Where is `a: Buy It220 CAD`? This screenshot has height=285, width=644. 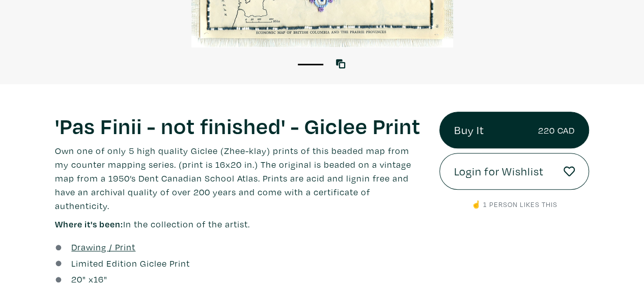
a: Buy It220 CAD is located at coordinates (514, 130).